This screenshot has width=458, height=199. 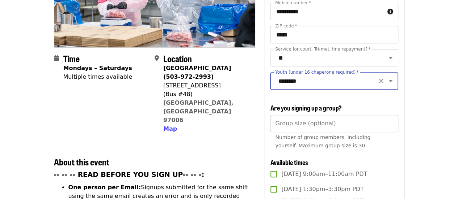 I want to click on span: Time, so click(x=71, y=58).